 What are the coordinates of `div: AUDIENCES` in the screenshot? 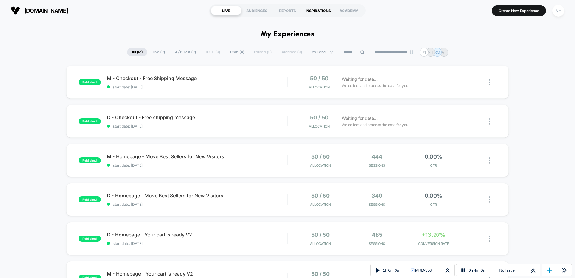 It's located at (257, 11).